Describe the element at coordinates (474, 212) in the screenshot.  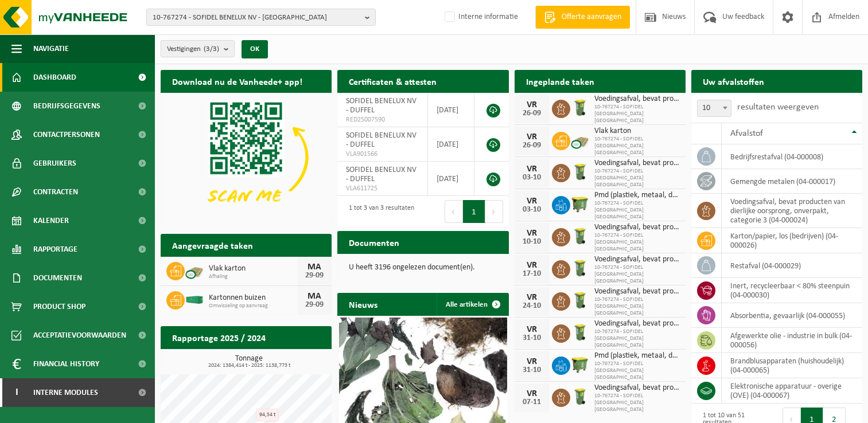
I see `button: 1` at that location.